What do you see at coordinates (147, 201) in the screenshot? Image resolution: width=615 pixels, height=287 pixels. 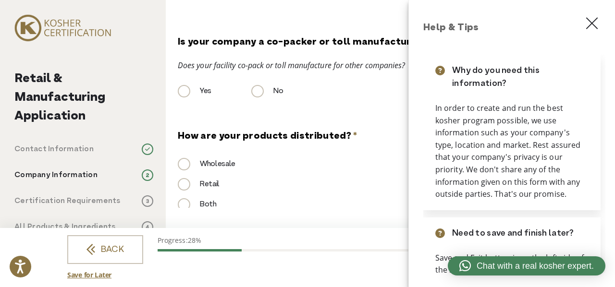 I see `span: 3` at bounding box center [147, 201].